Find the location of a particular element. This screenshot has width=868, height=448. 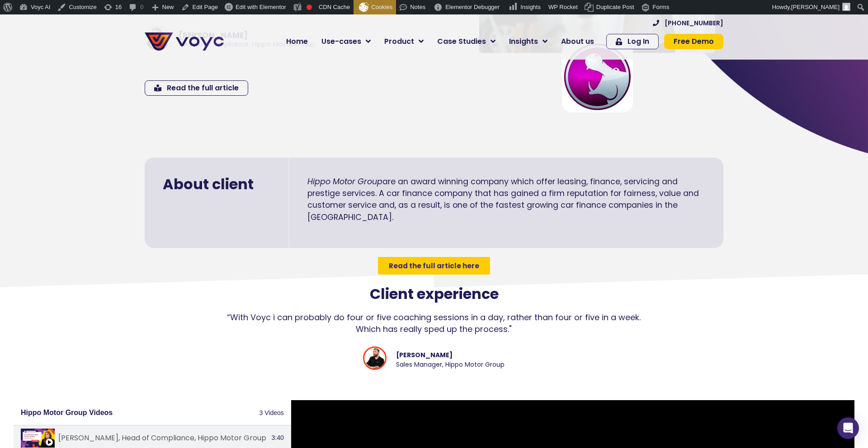

span: Home is located at coordinates (297, 42).